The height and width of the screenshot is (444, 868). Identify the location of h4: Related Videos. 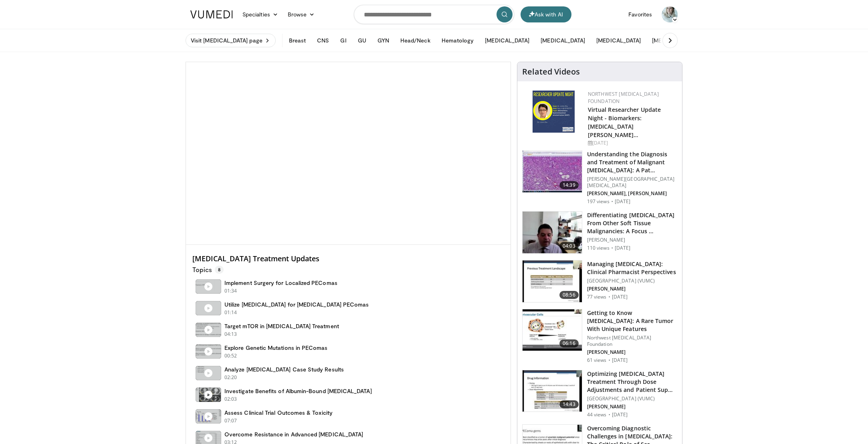
(551, 72).